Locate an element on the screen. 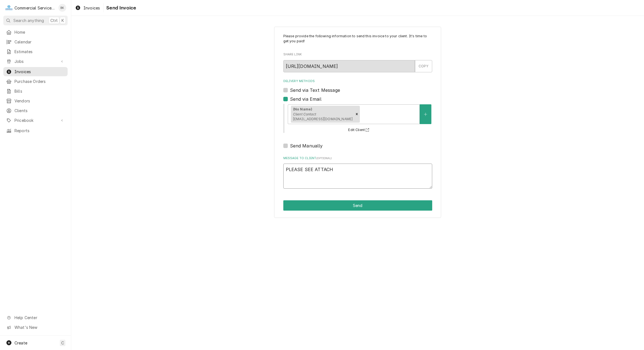 The width and height of the screenshot is (644, 350). div: Invoice Send is located at coordinates (357, 122).